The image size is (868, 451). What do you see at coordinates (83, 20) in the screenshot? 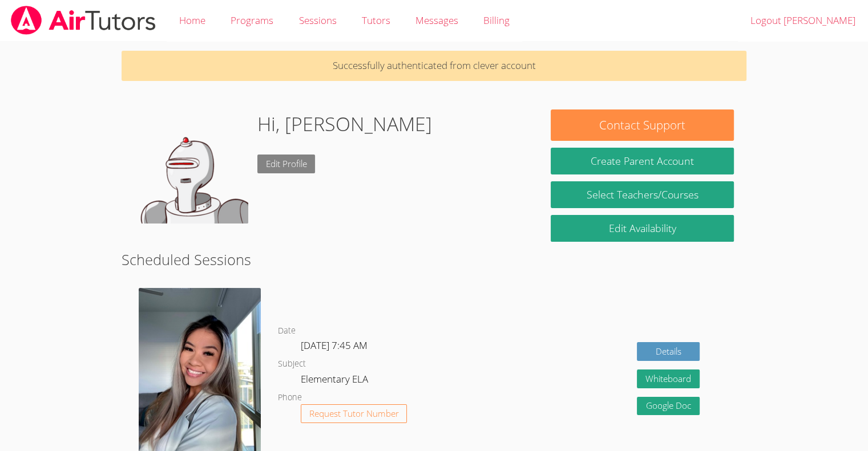
I see `img: airtutors_banner-c4298cdbf04f3fff15de1276eac7730deb9818008684d7c2e4769d2f7ddbe033.png` at bounding box center [83, 20].